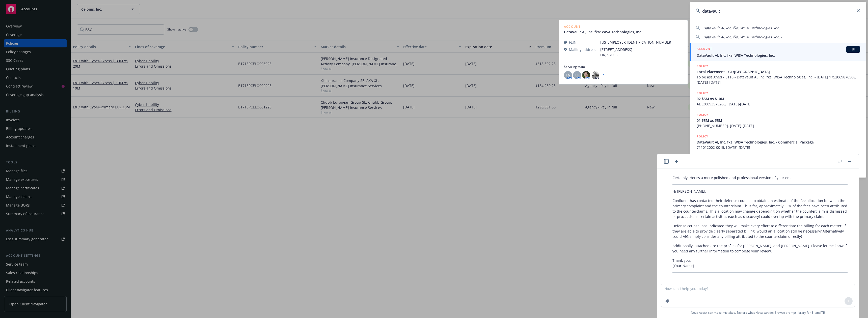  What do you see at coordinates (704, 49) in the screenshot?
I see `h5: ACCOUNT` at bounding box center [704, 49].